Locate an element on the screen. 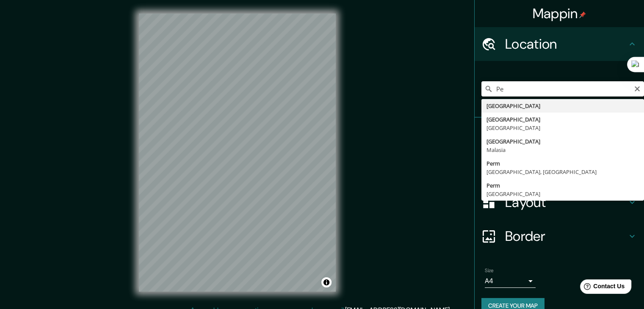 The image size is (644, 309). div: Style is located at coordinates (559, 169).